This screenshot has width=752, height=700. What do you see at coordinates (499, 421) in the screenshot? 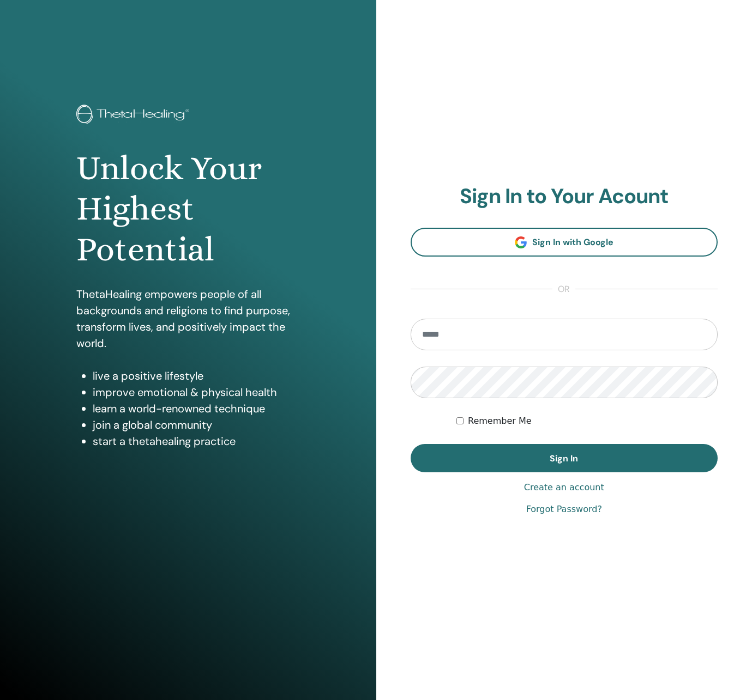
I see `label: Remember Me` at bounding box center [499, 421].